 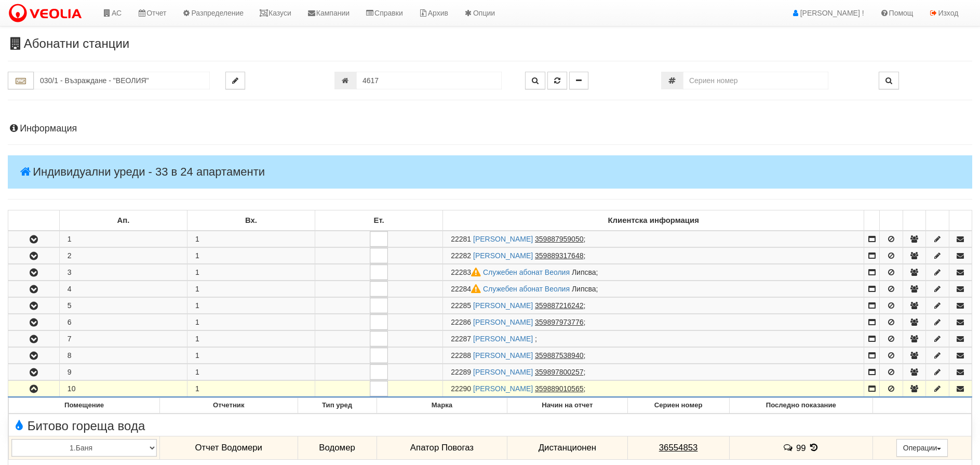 I want to click on h4: Индивидуални уреди - 33 в 24 апартаменти, so click(x=490, y=172).